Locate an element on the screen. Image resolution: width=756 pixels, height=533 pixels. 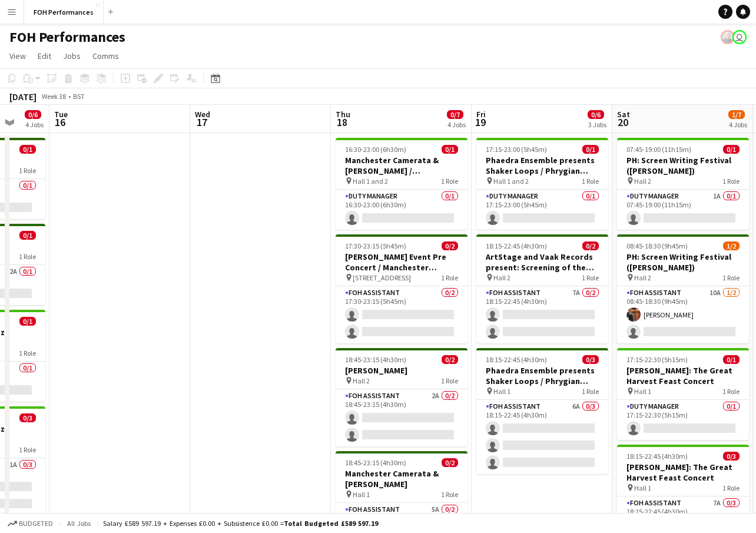
span: All jobs is located at coordinates (79, 523).